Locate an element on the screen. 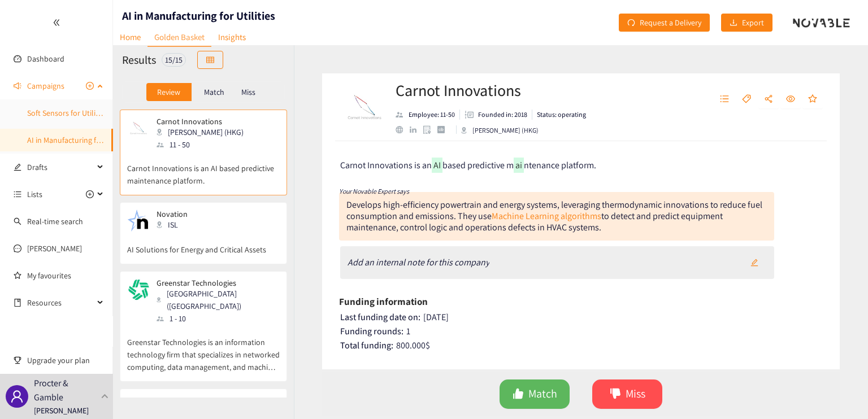  mark: ai is located at coordinates (519, 165).